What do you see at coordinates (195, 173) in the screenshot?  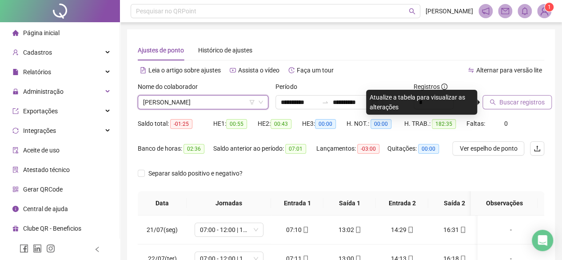 I see `span: Separar saldo positivo e negativo?` at bounding box center [195, 173].